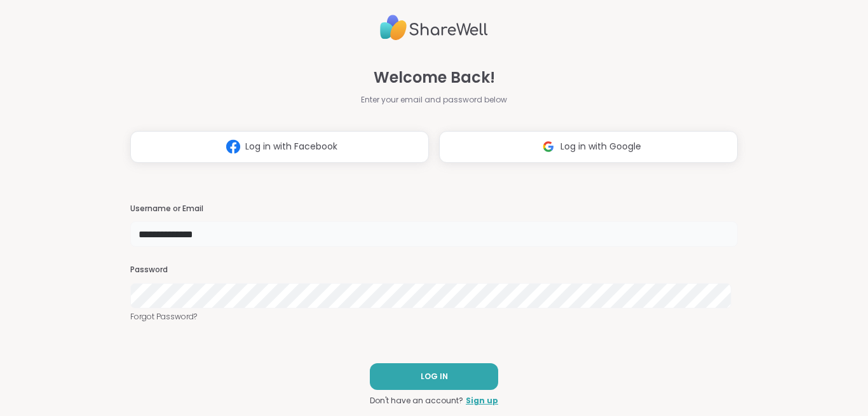 The image size is (868, 416). What do you see at coordinates (434, 317) in the screenshot?
I see `a: Forgot Password?` at bounding box center [434, 317].